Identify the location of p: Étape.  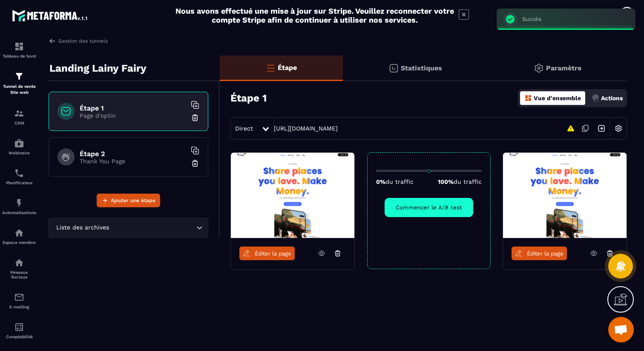
(287, 68).